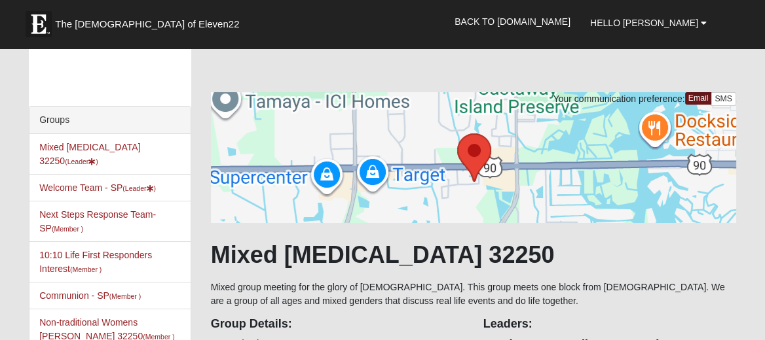 This screenshot has width=765, height=340. What do you see at coordinates (723, 99) in the screenshot?
I see `a: SMS` at bounding box center [723, 99].